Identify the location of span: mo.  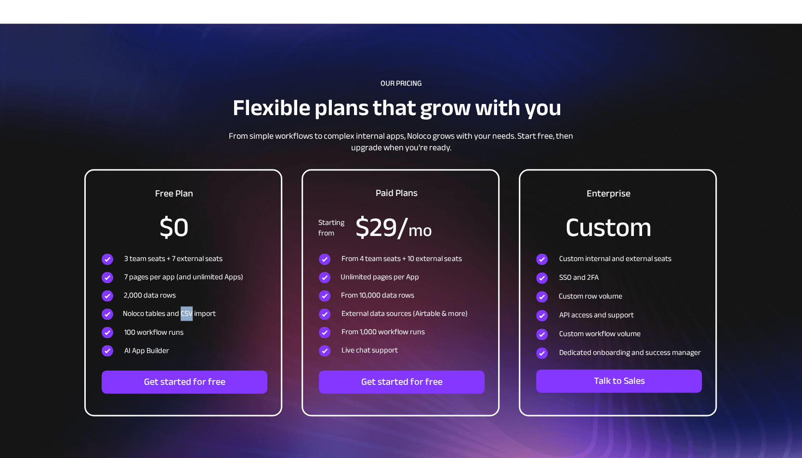
(420, 230).